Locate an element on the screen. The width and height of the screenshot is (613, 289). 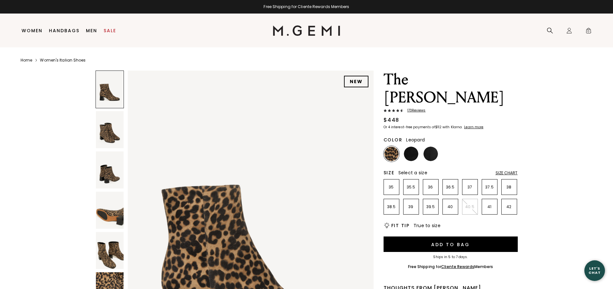
a: 173Reviews is located at coordinates (451, 111).